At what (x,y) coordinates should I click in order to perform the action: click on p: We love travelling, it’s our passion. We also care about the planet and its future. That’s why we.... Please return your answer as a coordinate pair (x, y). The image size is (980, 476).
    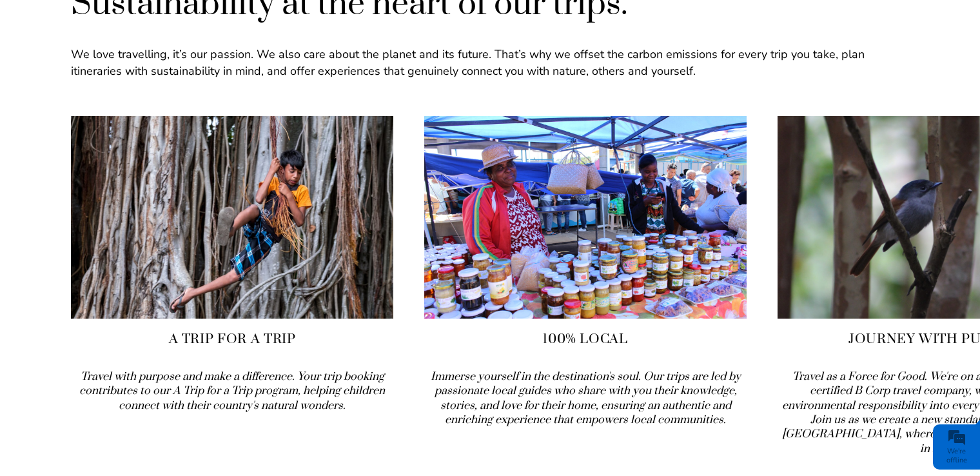
    Looking at the image, I should click on (490, 63).